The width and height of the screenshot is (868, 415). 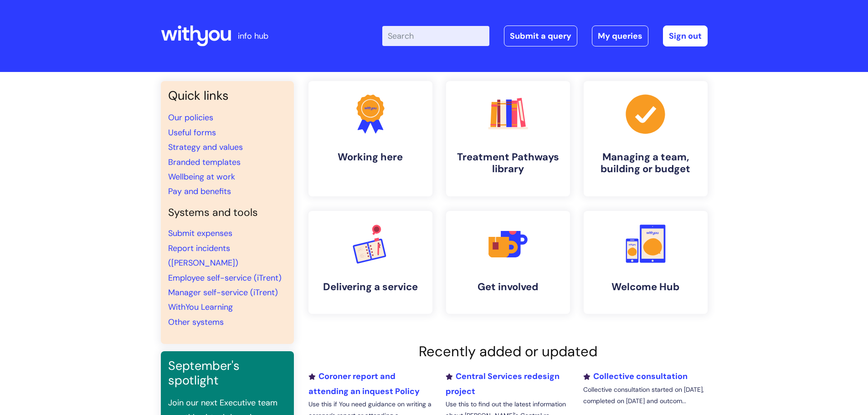 I want to click on h3: September's spotlight, so click(x=227, y=373).